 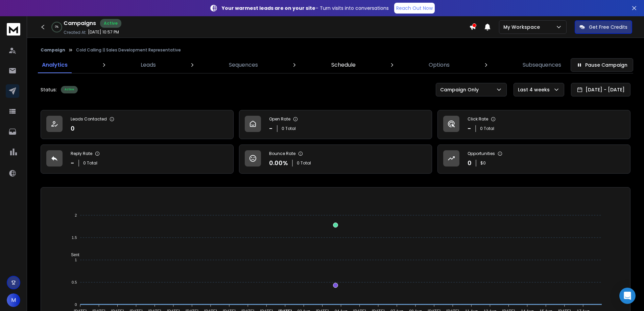 I want to click on button: Campaign, so click(x=53, y=50).